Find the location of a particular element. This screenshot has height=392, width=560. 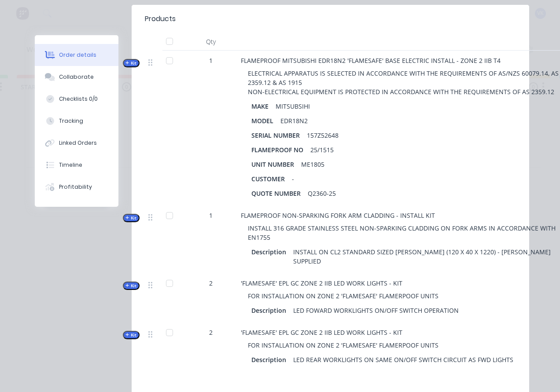

button: Order details is located at coordinates (76, 55).